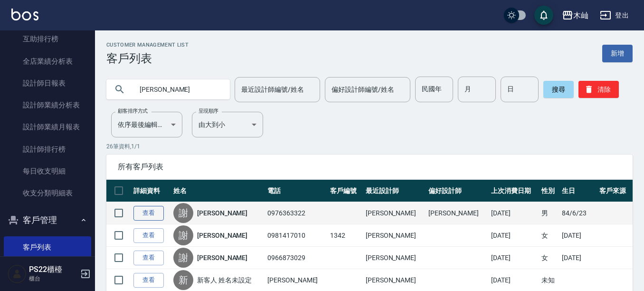 This screenshot has height=291, width=644. What do you see at coordinates (346, 190) in the screenshot?
I see `th: 客戶編號` at bounding box center [346, 190].